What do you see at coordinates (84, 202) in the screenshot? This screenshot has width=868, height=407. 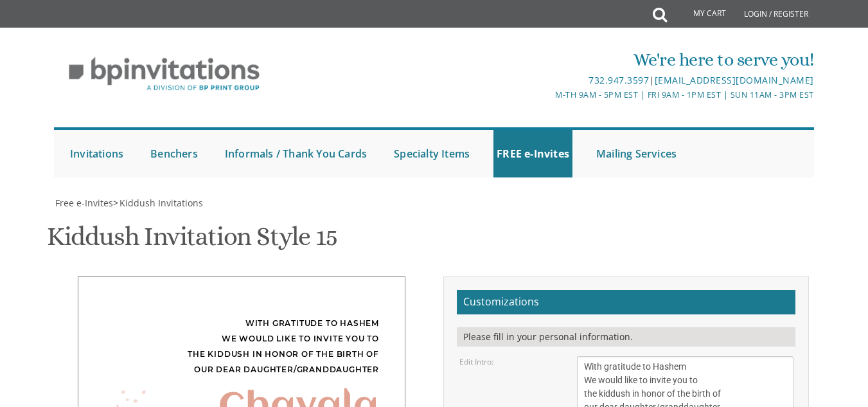 I see `a: Free e-Invites` at bounding box center [84, 202].